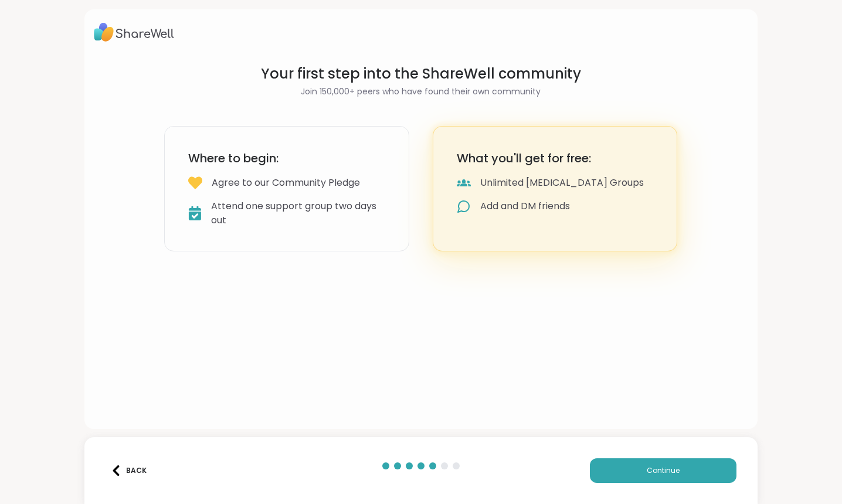  What do you see at coordinates (287, 158) in the screenshot?
I see `h3: Where to begin:` at bounding box center [287, 158].